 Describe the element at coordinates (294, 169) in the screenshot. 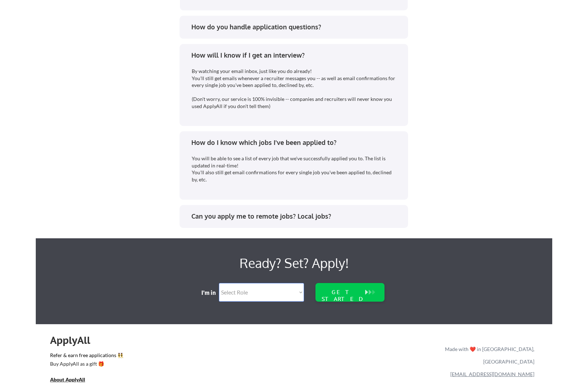

I see `div: You will be able to see a list of every job that we've successfully applied you to. The list is u...` at that location.